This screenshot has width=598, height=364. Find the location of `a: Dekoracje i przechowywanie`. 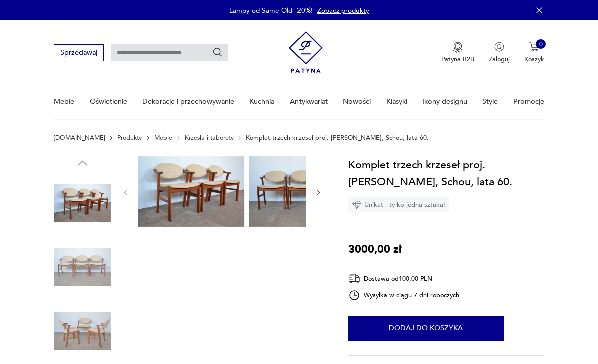

a: Dekoracje i przechowywanie is located at coordinates (188, 101).